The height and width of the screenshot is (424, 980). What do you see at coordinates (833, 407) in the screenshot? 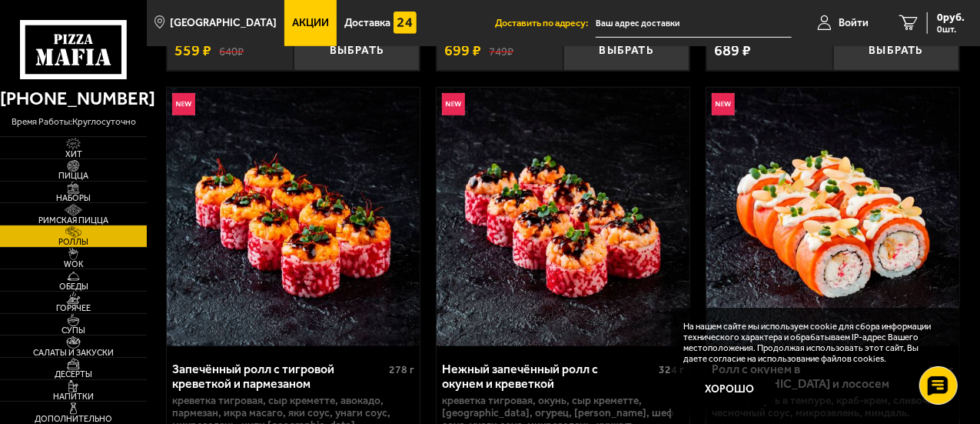
I see `p: лосось, окунь в темпуре, краб-крем, сливочно-чесночный соус, микрозелень, миндаль.` at bounding box center [833, 407].